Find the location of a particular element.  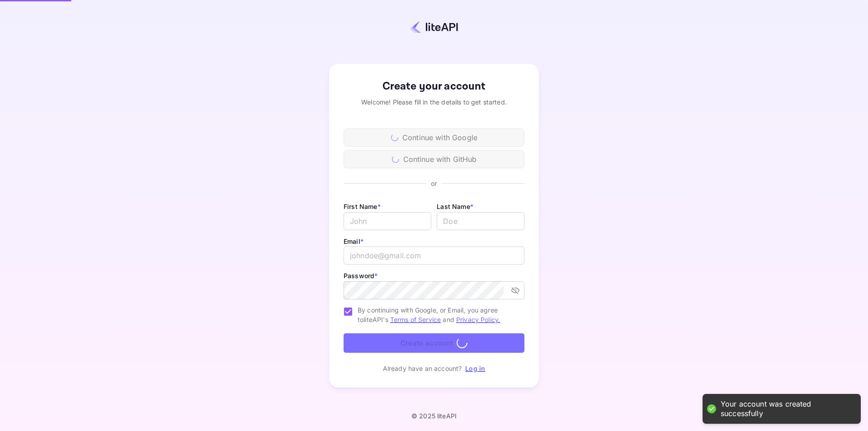

div: Your account was created successfully is located at coordinates (786, 409).